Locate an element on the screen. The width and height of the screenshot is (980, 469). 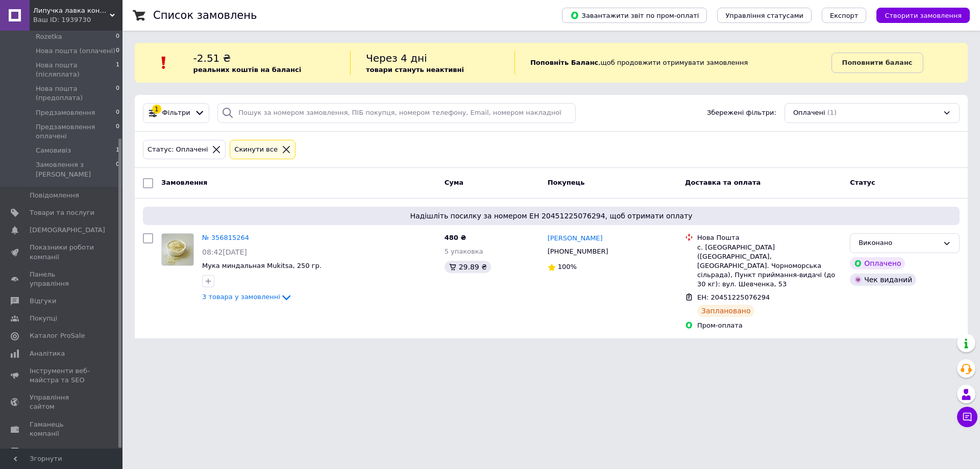
a: Фото товару is located at coordinates (177, 250).